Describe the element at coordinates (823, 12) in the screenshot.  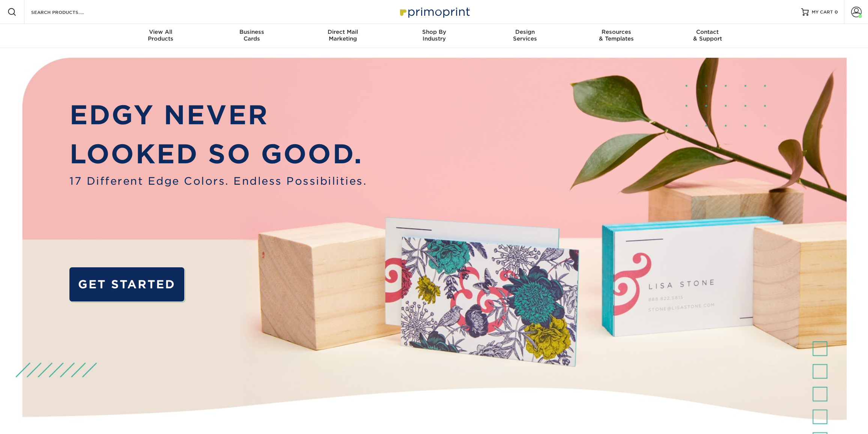
I see `span: MY CART` at that location.